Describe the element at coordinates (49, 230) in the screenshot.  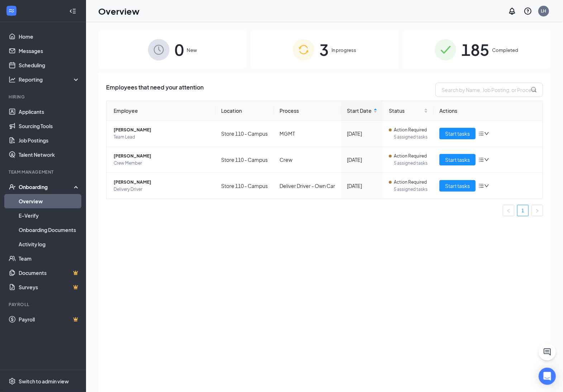
I see `a: Onboarding Documents` at that location.